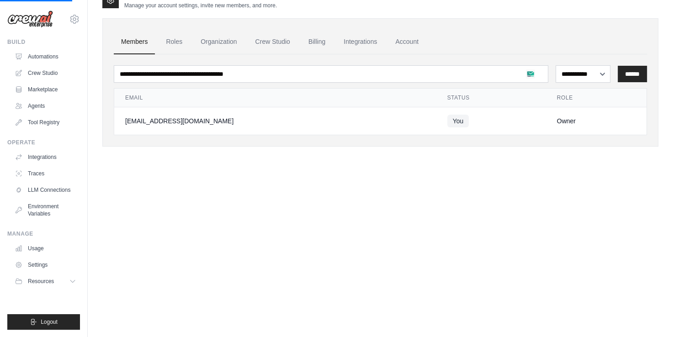 Image resolution: width=673 pixels, height=337 pixels. Describe the element at coordinates (49, 322) in the screenshot. I see `span: Logout` at that location.